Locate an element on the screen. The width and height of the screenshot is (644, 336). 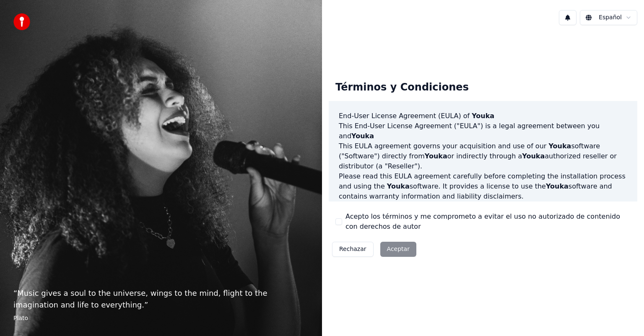
button: Rechazar is located at coordinates (352, 249).